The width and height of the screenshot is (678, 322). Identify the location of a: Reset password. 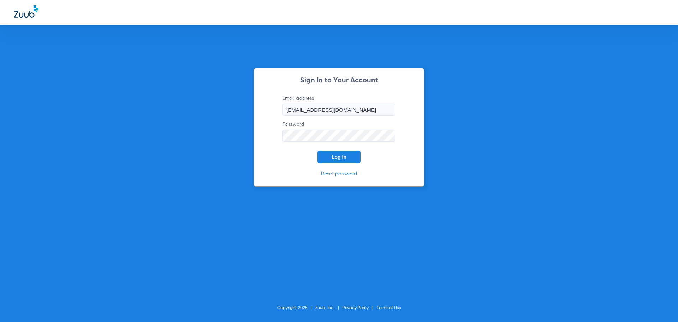
(339, 174).